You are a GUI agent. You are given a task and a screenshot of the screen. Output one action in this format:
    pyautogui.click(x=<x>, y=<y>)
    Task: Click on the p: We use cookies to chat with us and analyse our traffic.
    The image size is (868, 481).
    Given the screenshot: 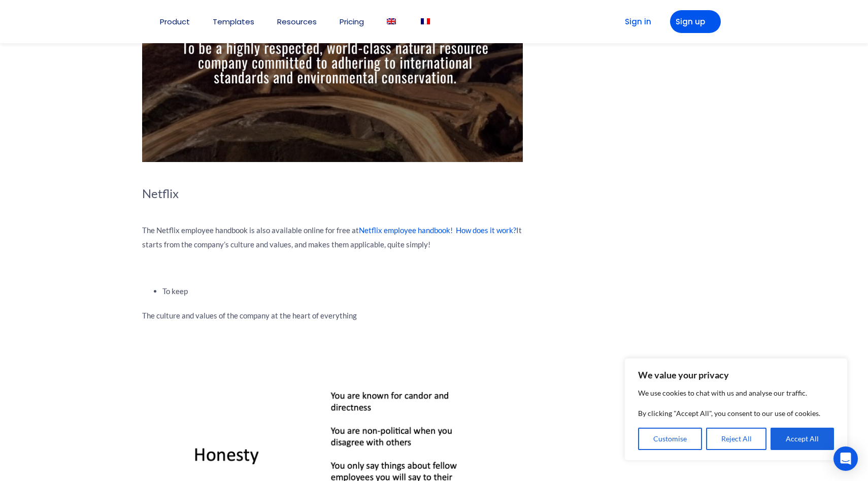 What is the action you would take?
    pyautogui.click(x=736, y=393)
    